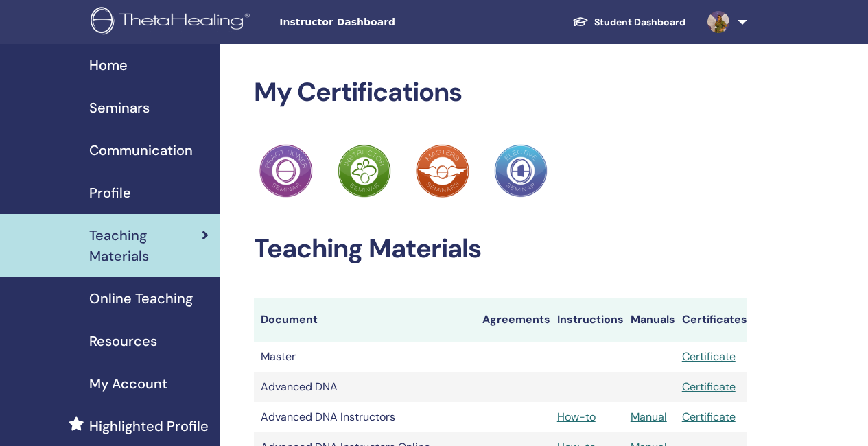  What do you see at coordinates (108, 66) in the screenshot?
I see `span: Home` at bounding box center [108, 66].